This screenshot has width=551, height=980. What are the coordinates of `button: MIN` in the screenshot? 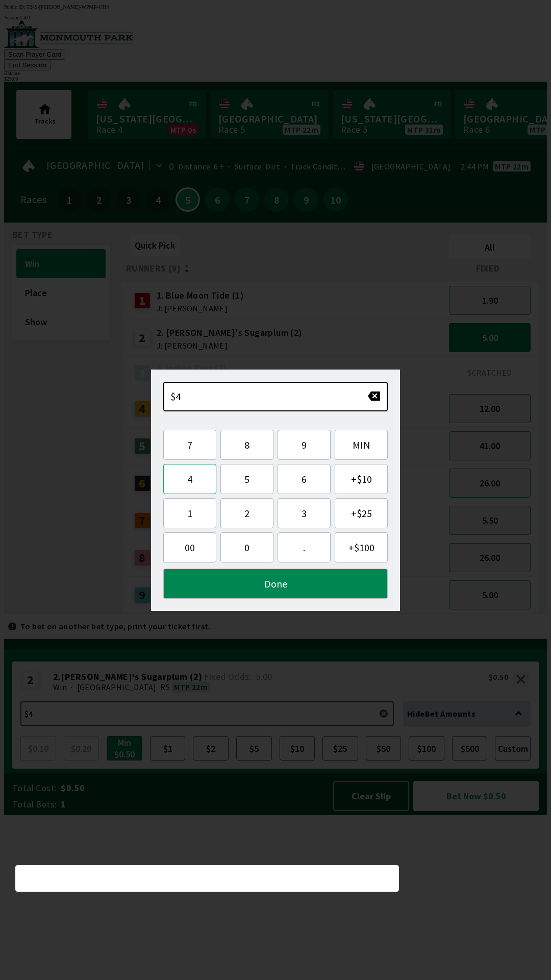 It's located at (361, 444).